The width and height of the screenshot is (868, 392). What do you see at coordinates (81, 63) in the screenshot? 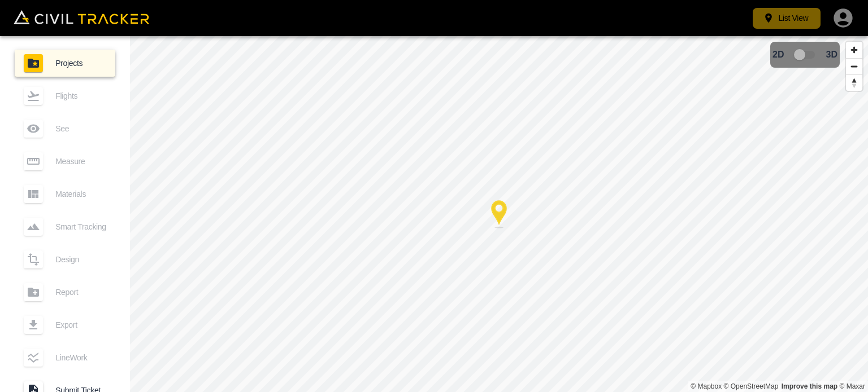
I see `span: Projects` at bounding box center [81, 63].